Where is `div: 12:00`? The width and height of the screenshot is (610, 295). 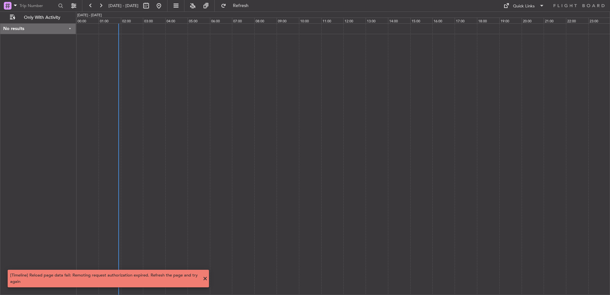
div: 12:00 is located at coordinates (354, 20).